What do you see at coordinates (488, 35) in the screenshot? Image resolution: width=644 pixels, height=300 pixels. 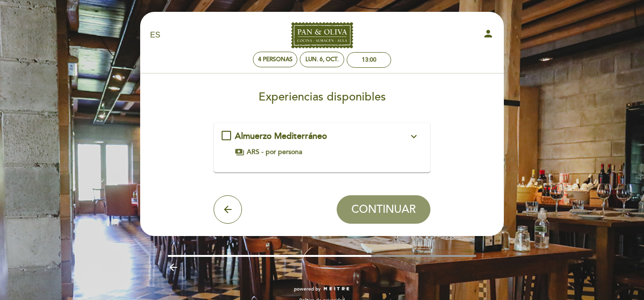 I see `button: person` at bounding box center [488, 35].